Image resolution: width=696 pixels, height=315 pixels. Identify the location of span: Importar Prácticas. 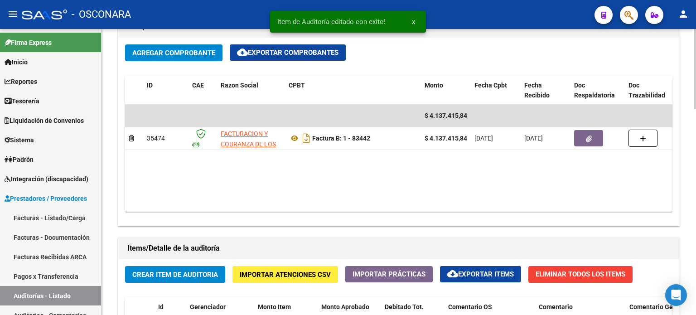
(389, 274).